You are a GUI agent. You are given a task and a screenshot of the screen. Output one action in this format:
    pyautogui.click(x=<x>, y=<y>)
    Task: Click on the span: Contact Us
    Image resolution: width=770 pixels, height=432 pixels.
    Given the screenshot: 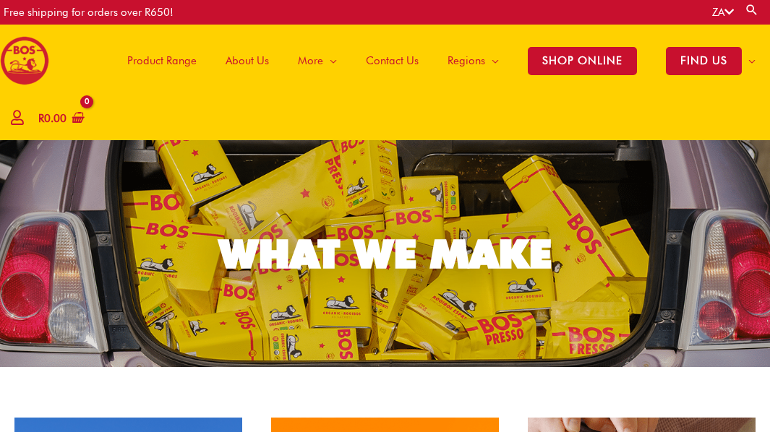 What is the action you would take?
    pyautogui.click(x=392, y=61)
    